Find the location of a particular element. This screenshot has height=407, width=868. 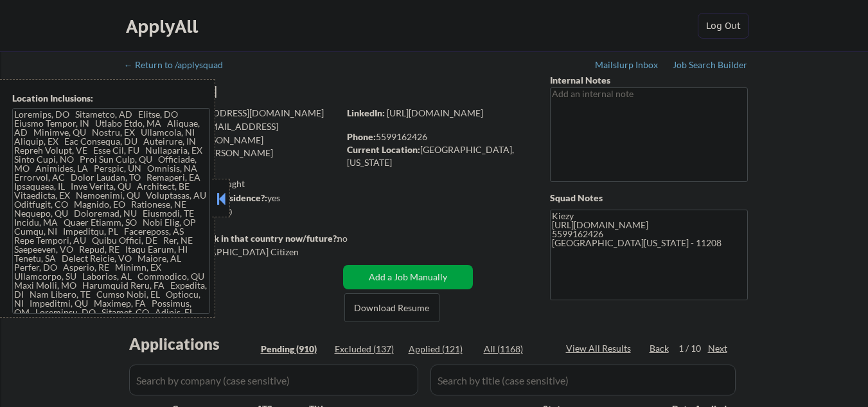

div: Pending (910) is located at coordinates (293, 349).